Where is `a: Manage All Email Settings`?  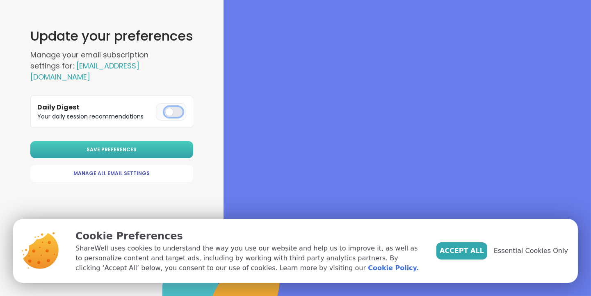 a: Manage All Email Settings is located at coordinates (111, 173).